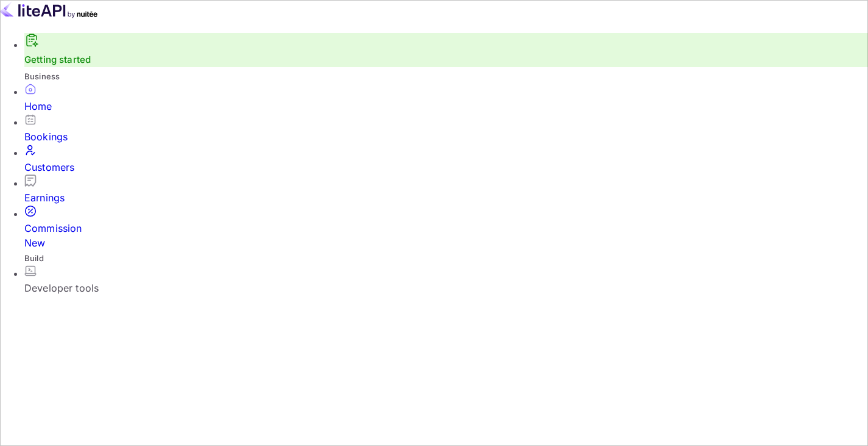  What do you see at coordinates (446, 227) in the screenshot?
I see `div: CommissionNew` at bounding box center [446, 227].